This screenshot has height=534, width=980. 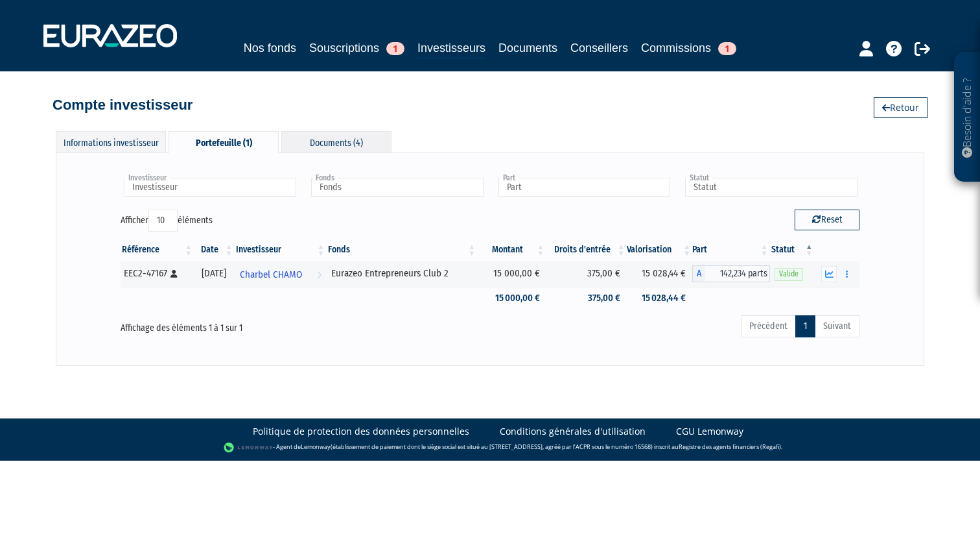 I want to click on th: Référence : activer pour trier la colonne par ordre croissant, so click(x=157, y=250).